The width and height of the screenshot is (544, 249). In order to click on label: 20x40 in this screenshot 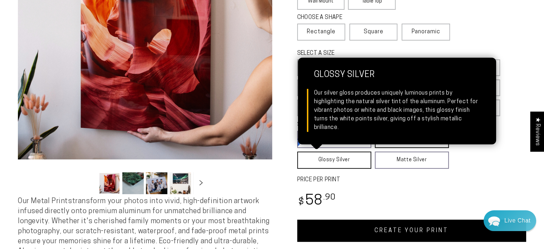, I will do `click(316, 108)`.